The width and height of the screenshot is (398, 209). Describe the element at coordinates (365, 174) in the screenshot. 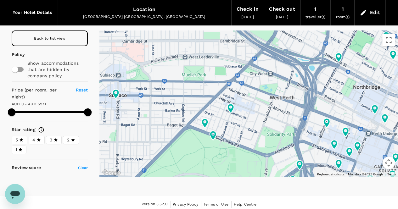

I see `span: Map data ©2025 Google` at that location.